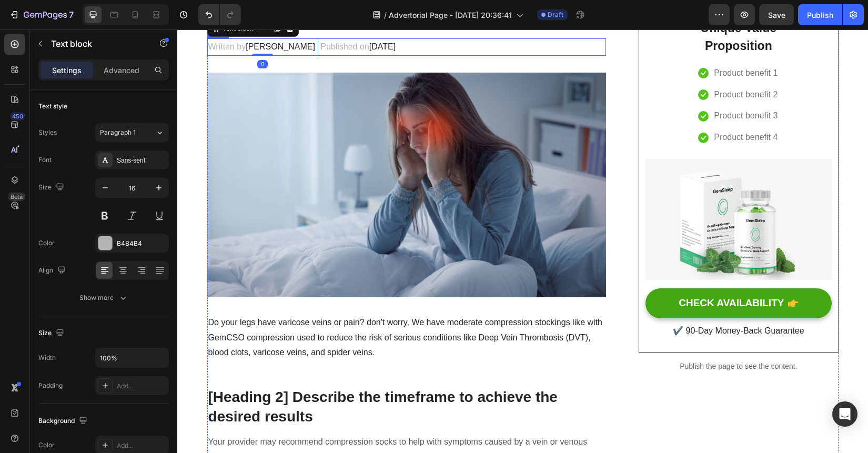  What do you see at coordinates (142, 160) in the screenshot?
I see `div: Sans-serif` at bounding box center [142, 160].